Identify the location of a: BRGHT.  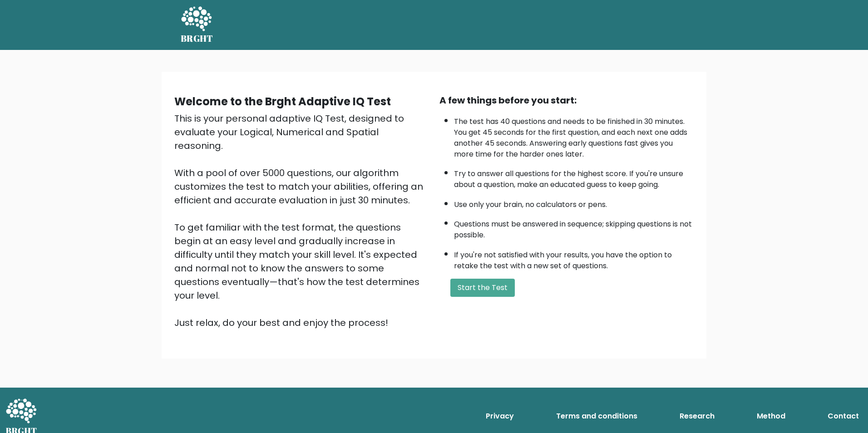
(197, 25).